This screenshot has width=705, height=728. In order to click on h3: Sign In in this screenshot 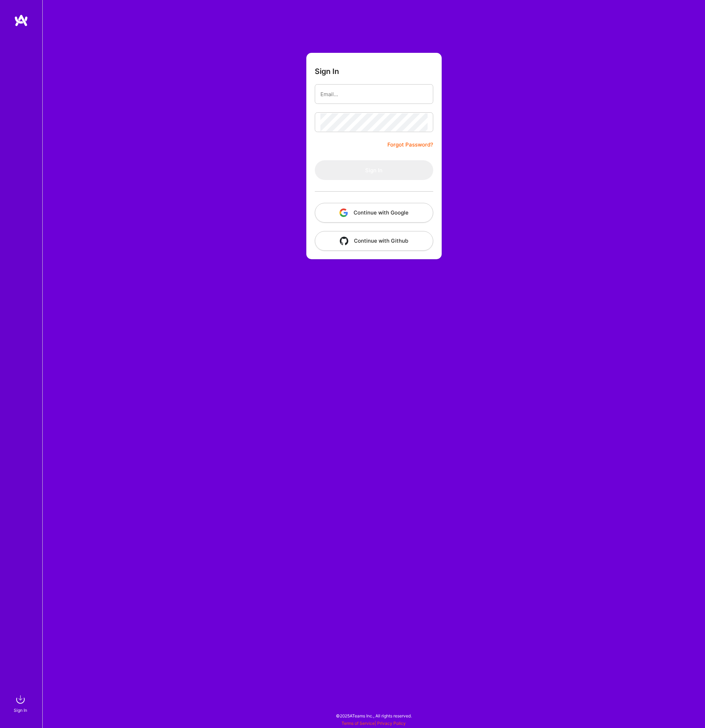, I will do `click(327, 71)`.